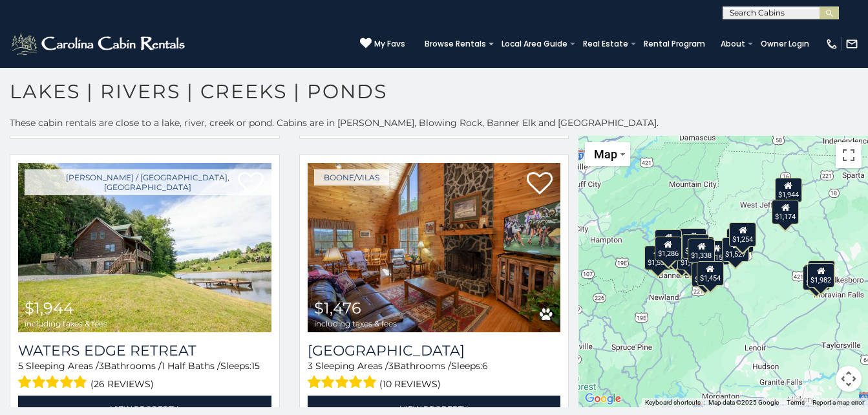  Describe the element at coordinates (852, 44) in the screenshot. I see `img: mail-regular-white.png` at that location.